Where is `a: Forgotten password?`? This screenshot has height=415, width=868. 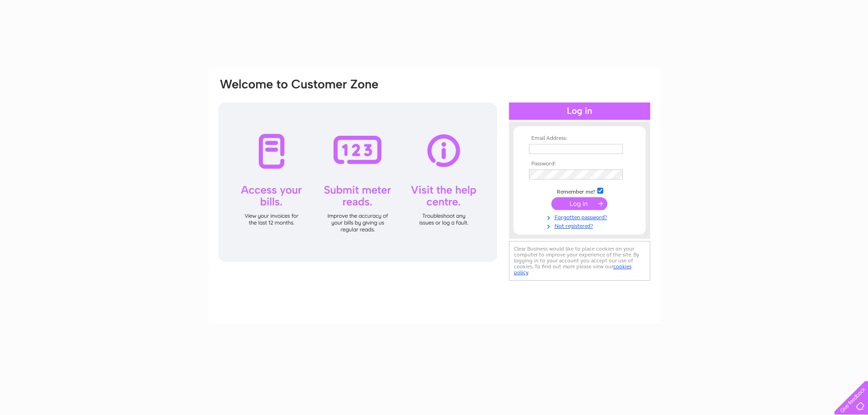 a: Forgotten password? is located at coordinates (581, 217).